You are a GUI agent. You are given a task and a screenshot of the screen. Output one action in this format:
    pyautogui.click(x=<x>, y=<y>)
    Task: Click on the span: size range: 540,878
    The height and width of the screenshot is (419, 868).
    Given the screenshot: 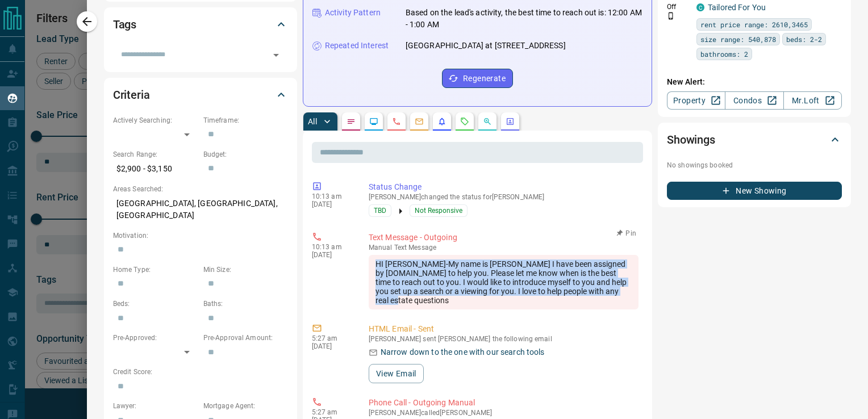 What is the action you would take?
    pyautogui.click(x=738, y=40)
    